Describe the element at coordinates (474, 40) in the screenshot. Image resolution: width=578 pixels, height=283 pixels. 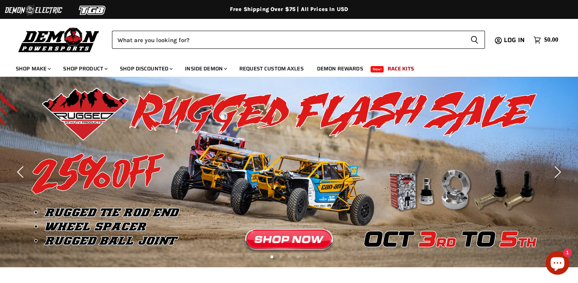
I see `button: Search` at that location.